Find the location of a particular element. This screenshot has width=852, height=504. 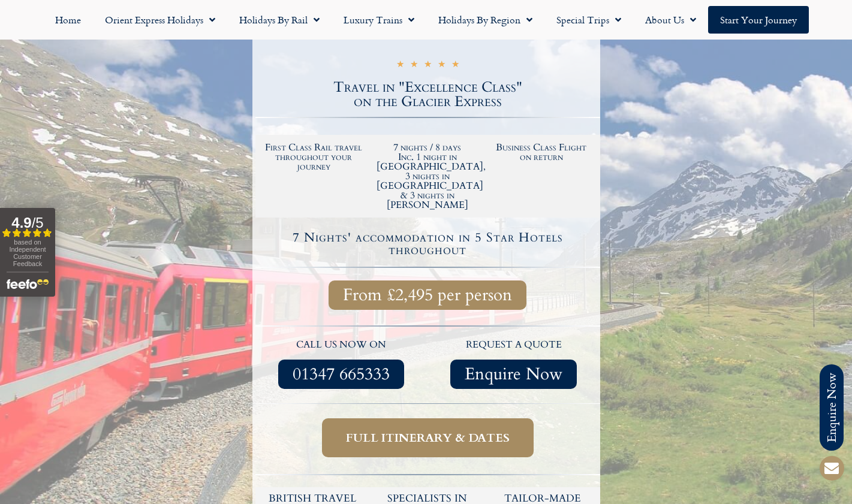

a: Holidays by Rail is located at coordinates (280, 19).